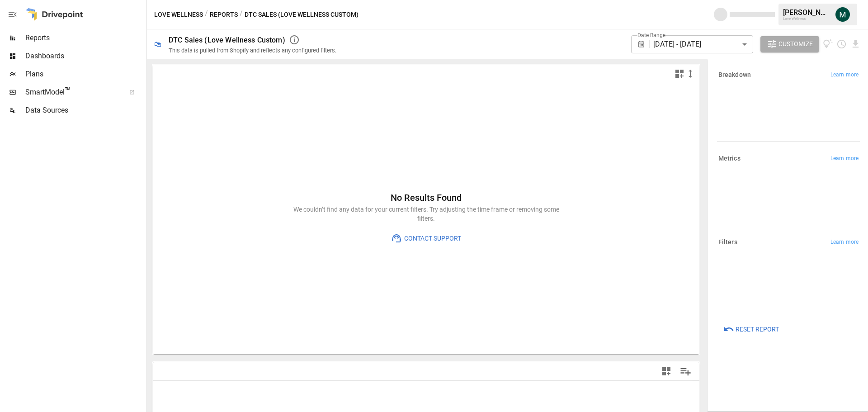 This screenshot has width=868, height=412. What do you see at coordinates (757, 329) in the screenshot?
I see `span: Reset Report` at bounding box center [757, 329].